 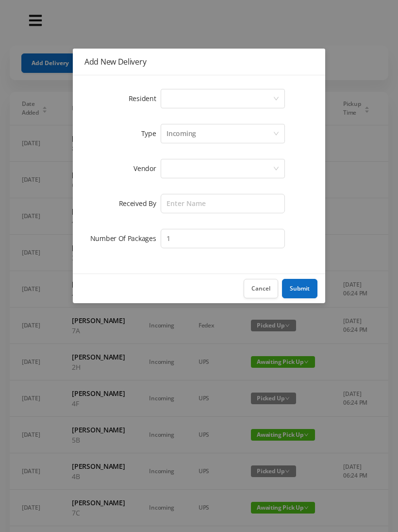 I want to click on form: Add New Delivery, so click(x=199, y=169).